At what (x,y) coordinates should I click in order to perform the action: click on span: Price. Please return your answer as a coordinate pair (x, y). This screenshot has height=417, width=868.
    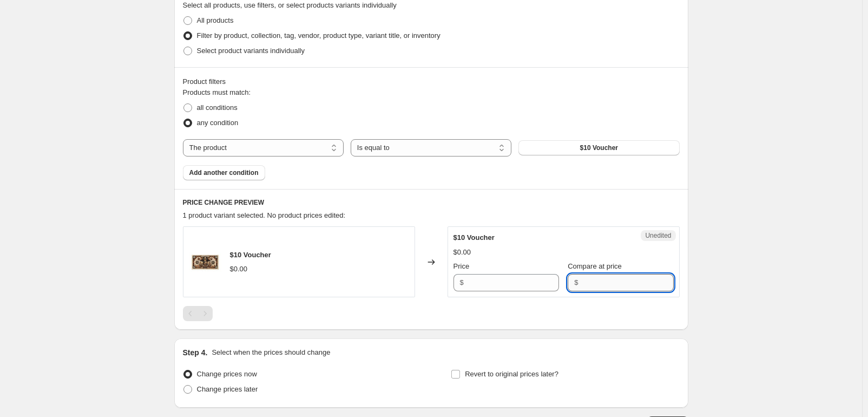
    Looking at the image, I should click on (462, 266).